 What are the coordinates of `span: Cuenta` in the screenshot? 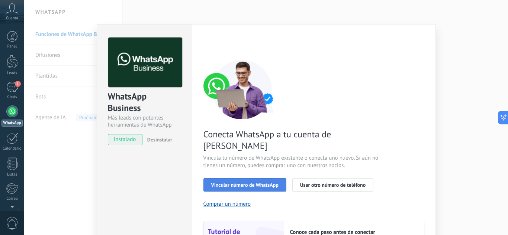 It's located at (12, 18).